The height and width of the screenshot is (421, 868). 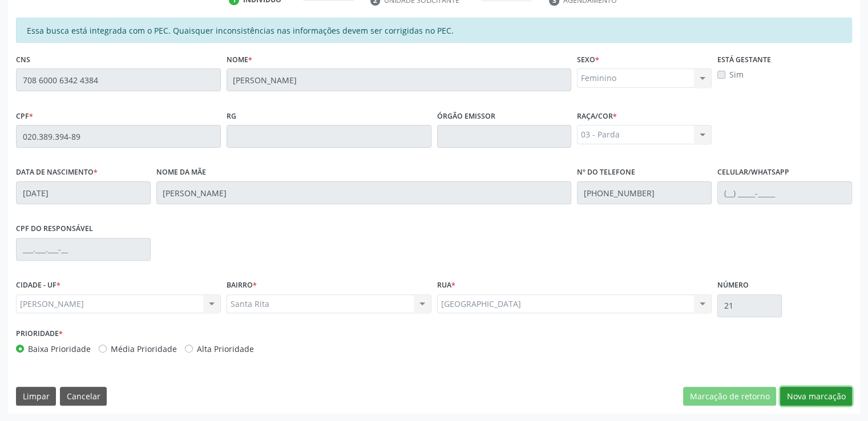 I want to click on label: RG, so click(x=231, y=116).